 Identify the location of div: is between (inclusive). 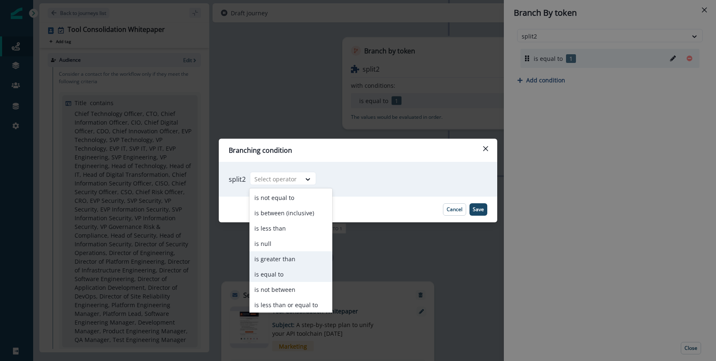
(291, 213).